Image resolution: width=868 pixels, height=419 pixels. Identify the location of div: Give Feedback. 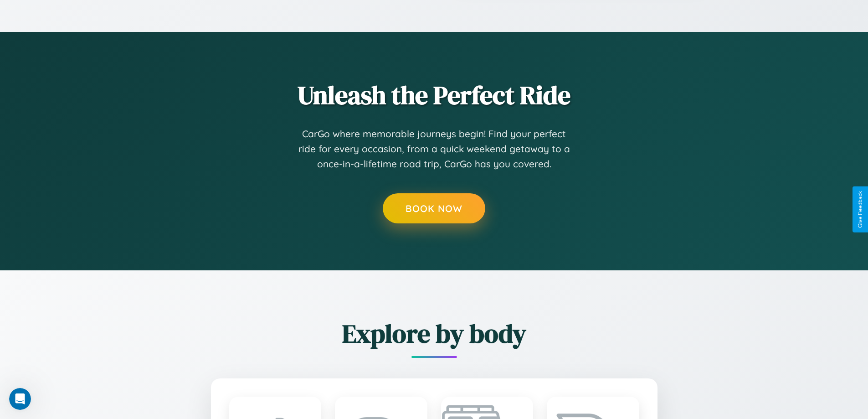
(860, 210).